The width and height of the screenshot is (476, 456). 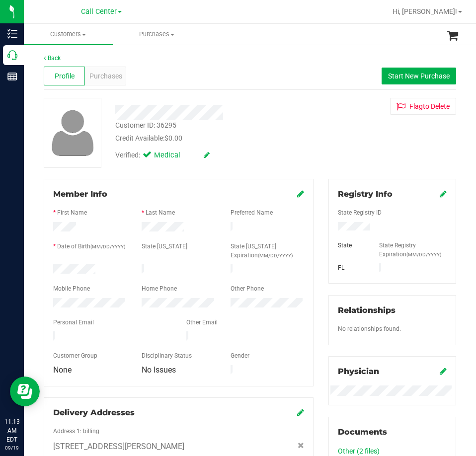 What do you see at coordinates (72, 289) in the screenshot?
I see `label: Mobile Phone` at bounding box center [72, 289].